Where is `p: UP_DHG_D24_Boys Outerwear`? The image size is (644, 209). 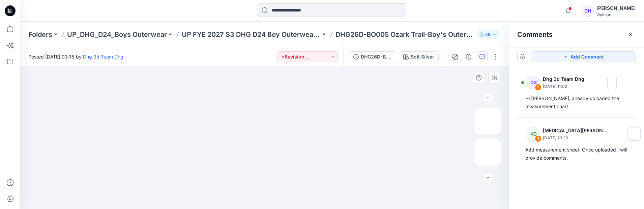
p: UP_DHG_D24_Boys Outerwear is located at coordinates (117, 35).